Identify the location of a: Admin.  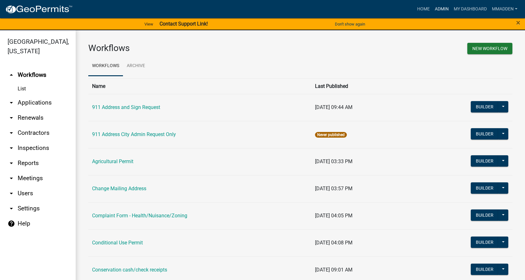
(442, 9).